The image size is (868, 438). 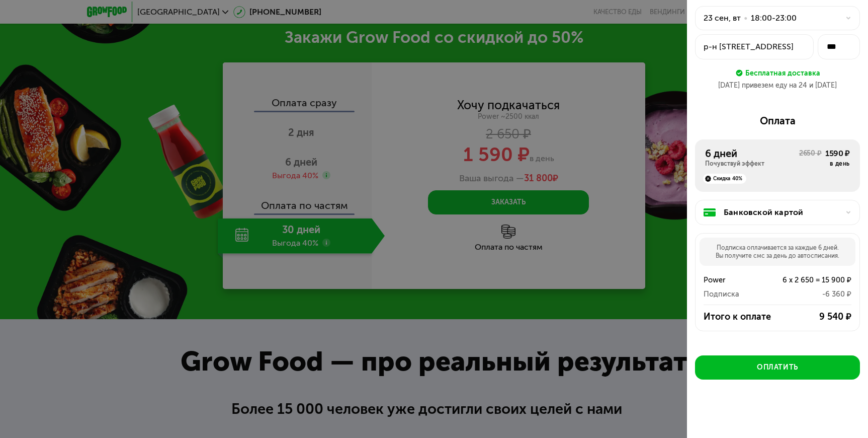 I want to click on div: 23 сен, вт, so click(x=722, y=18).